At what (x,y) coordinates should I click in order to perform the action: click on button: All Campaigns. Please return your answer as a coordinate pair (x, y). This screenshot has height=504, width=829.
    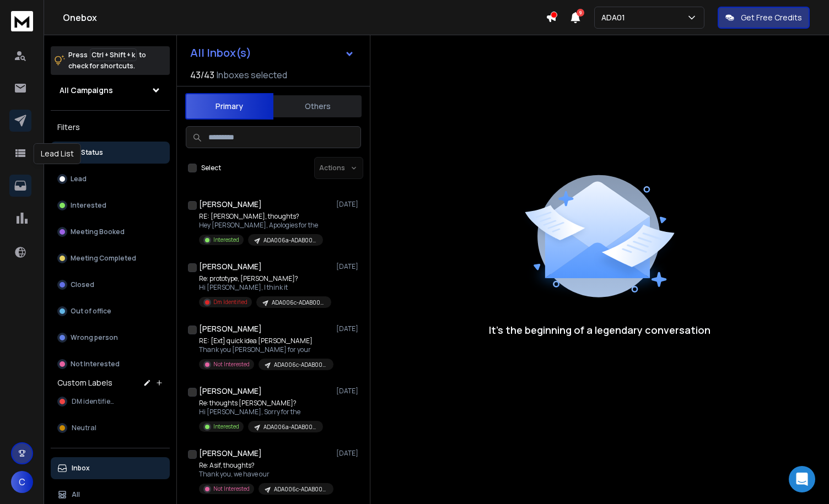
    Looking at the image, I should click on (110, 90).